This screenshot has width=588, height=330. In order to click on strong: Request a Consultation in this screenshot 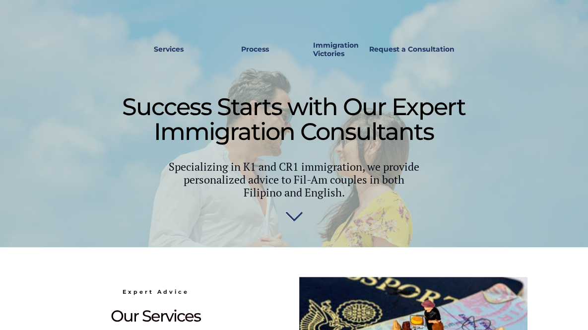, I will do `click(412, 49)`.